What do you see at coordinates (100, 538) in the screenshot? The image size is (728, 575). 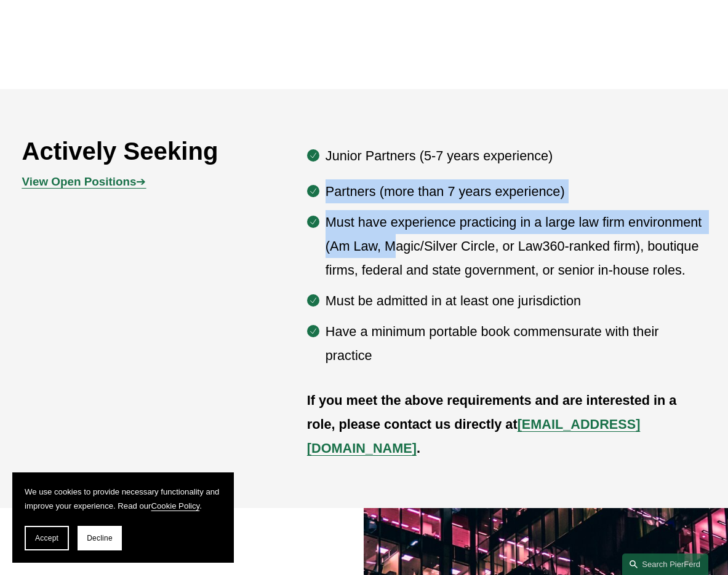 I see `button: Decline` at bounding box center [100, 538].